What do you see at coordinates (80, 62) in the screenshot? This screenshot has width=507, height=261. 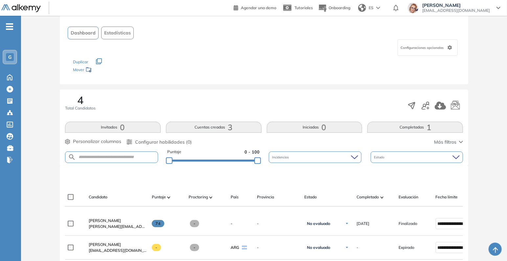 I see `span: Duplicar` at bounding box center [80, 62].